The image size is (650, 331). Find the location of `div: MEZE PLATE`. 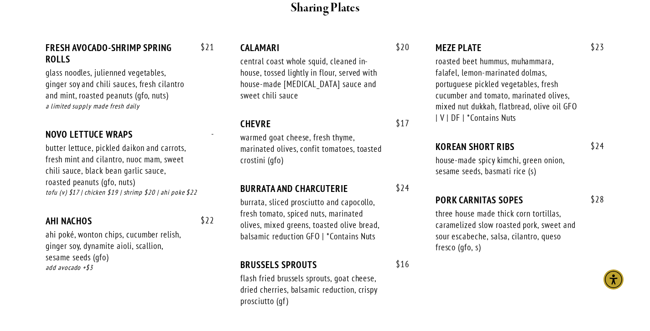

div: MEZE PLATE is located at coordinates (520, 47).